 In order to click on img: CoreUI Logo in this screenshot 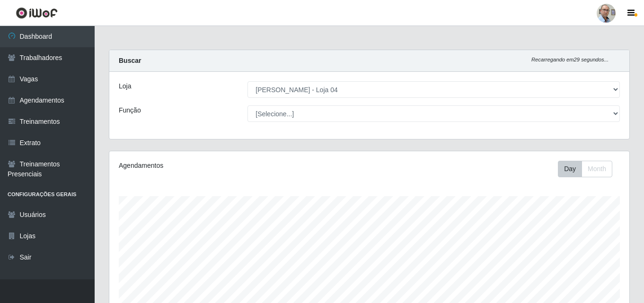, I will do `click(37, 13)`.